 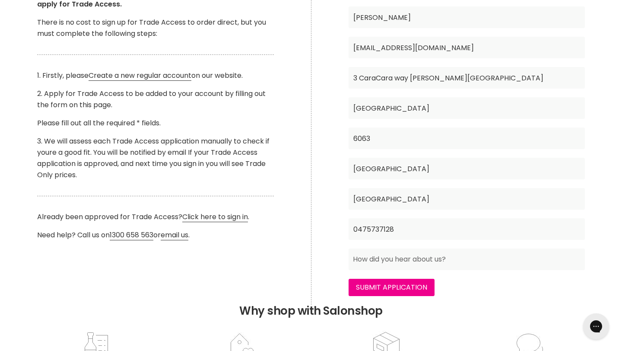 What do you see at coordinates (391, 287) in the screenshot?
I see `input: Submit Application` at bounding box center [391, 287].